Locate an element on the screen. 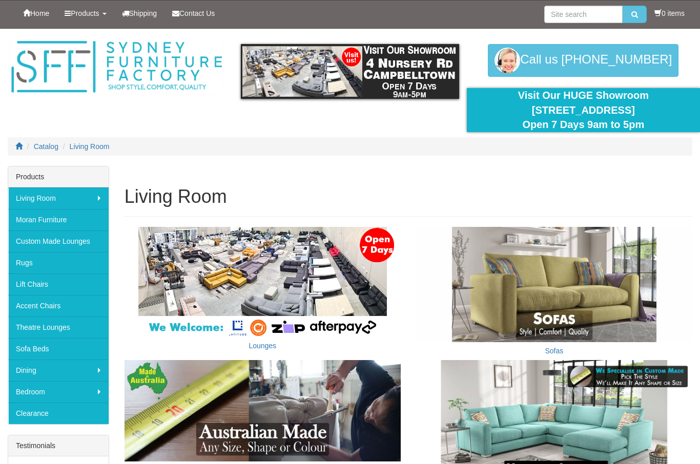 The width and height of the screenshot is (700, 464). a: Bedroom is located at coordinates (58, 392).